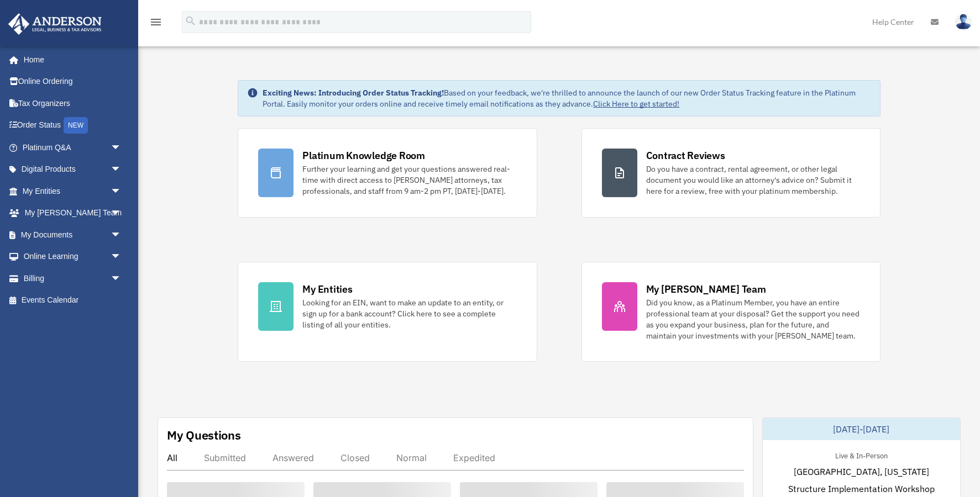 Image resolution: width=980 pixels, height=497 pixels. Describe the element at coordinates (156, 24) in the screenshot. I see `a: menu` at that location.